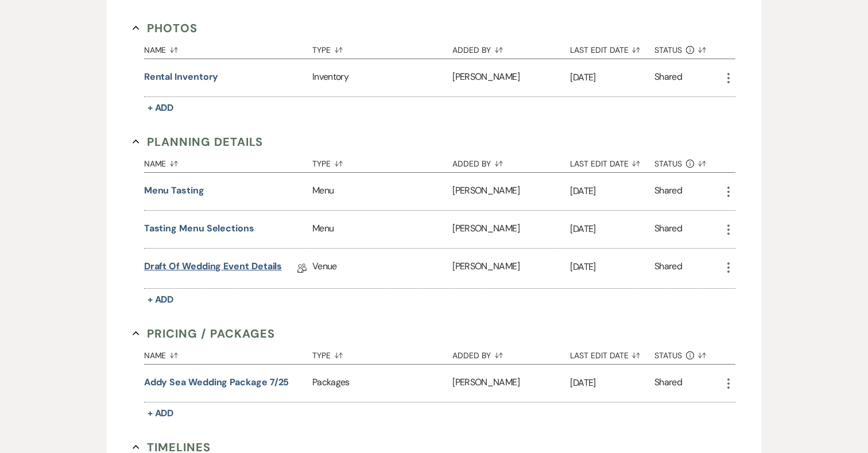 The width and height of the screenshot is (868, 453). Describe the element at coordinates (198, 142) in the screenshot. I see `button: Planning Details` at that location.